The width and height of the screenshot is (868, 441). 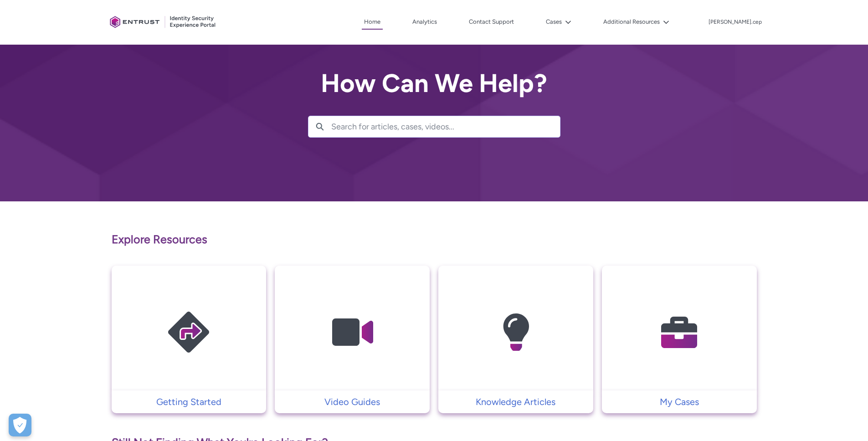 I want to click on a: Contact Support, so click(x=491, y=22).